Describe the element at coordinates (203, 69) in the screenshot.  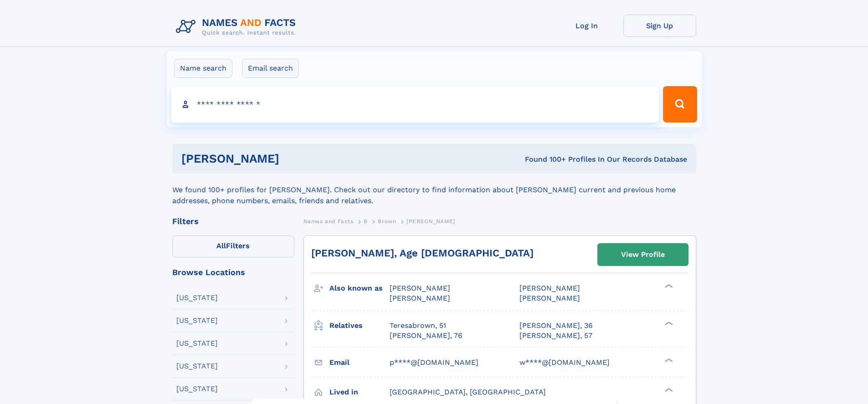
I see `label: Name search` at that location.